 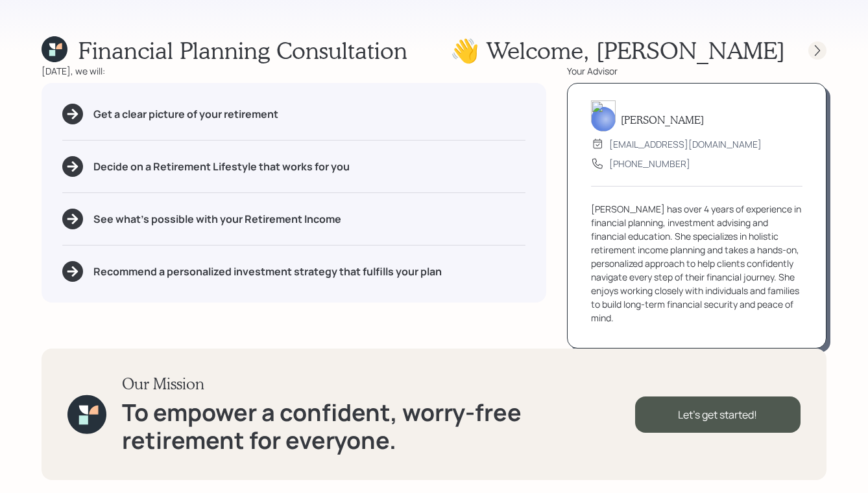 What do you see at coordinates (268, 272) in the screenshot?
I see `h5: Recommend a personalized investment strategy that fulfills your plan` at bounding box center [268, 272].